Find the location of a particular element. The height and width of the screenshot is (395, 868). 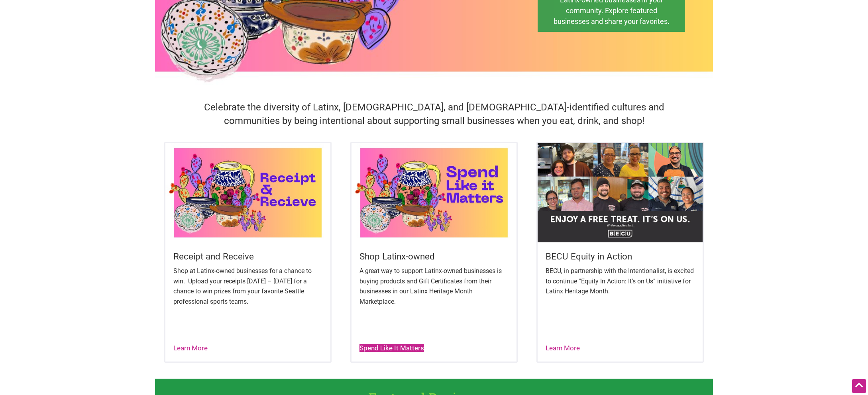

img: Equity in Action - Latinx Heritage Month is located at coordinates (620, 192).